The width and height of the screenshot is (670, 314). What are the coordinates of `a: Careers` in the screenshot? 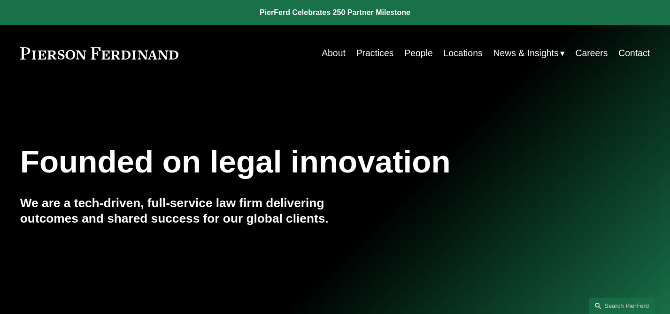 It's located at (591, 53).